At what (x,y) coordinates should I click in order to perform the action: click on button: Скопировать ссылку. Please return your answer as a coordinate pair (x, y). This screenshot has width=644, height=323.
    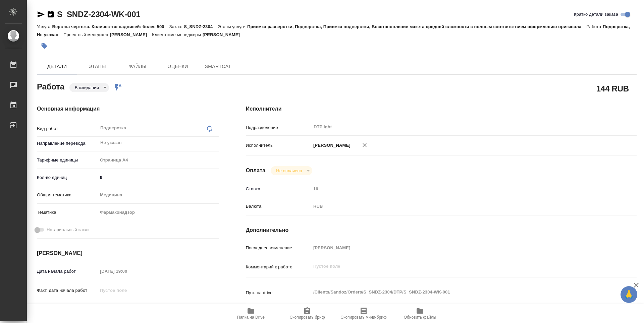
    Looking at the image, I should click on (51, 14).